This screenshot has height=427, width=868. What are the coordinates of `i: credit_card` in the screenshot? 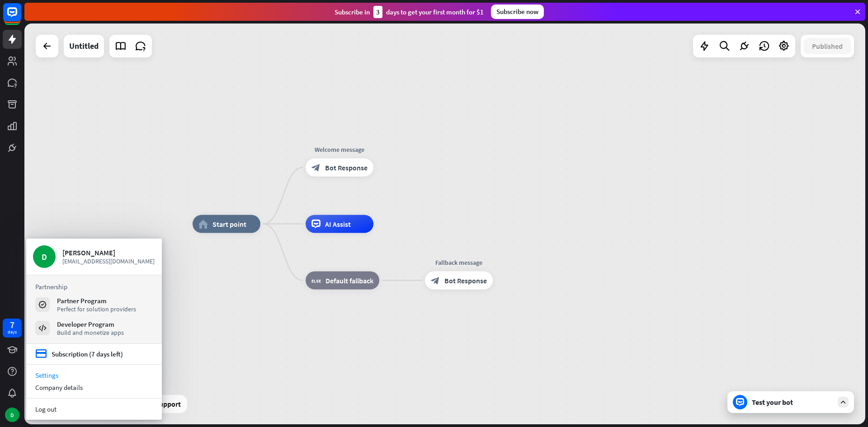 It's located at (41, 354).